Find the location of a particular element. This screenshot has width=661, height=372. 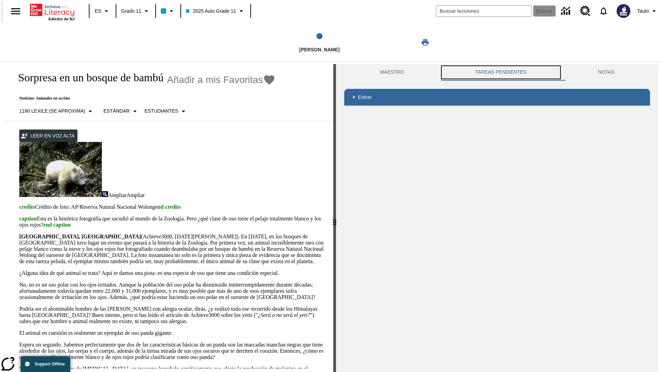

p: Extras is located at coordinates (365, 97).